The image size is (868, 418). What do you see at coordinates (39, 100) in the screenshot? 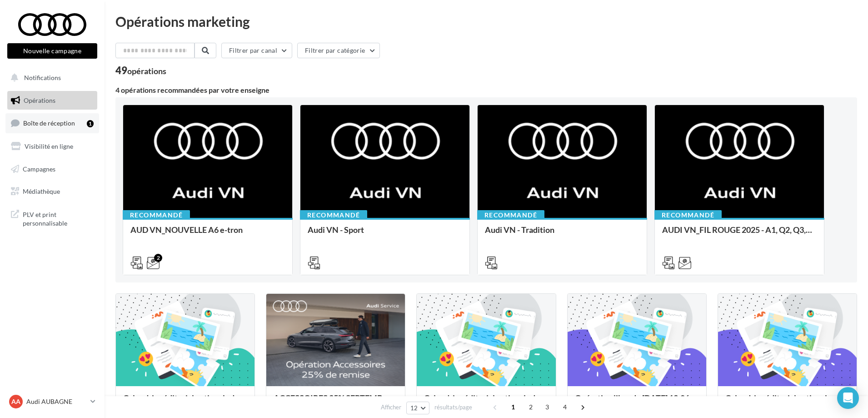
I see `span: Opérations` at bounding box center [39, 100].